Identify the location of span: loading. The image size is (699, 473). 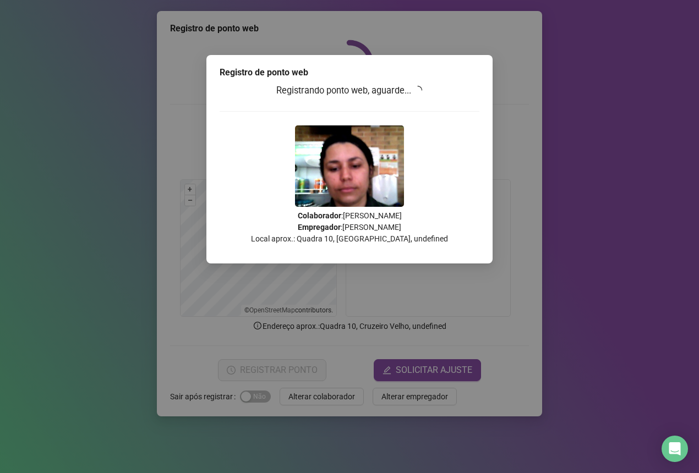
(418, 90).